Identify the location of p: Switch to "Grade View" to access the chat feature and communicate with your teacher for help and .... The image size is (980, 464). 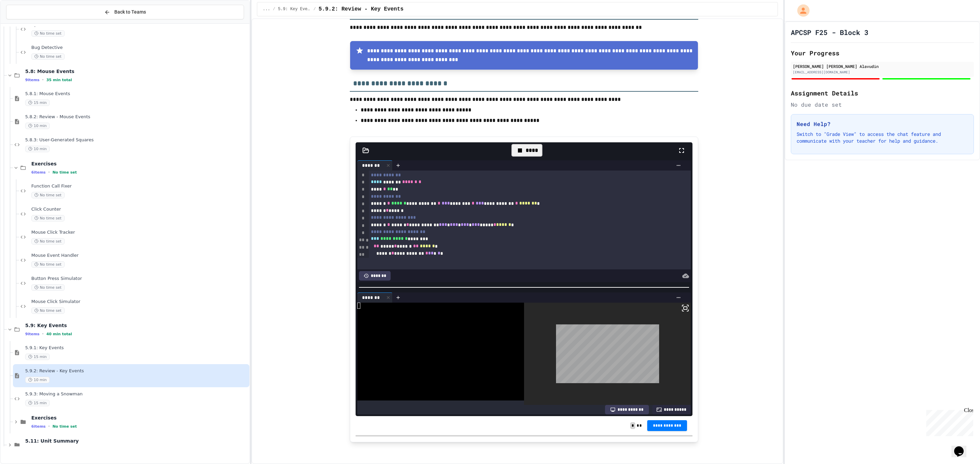
(882, 138).